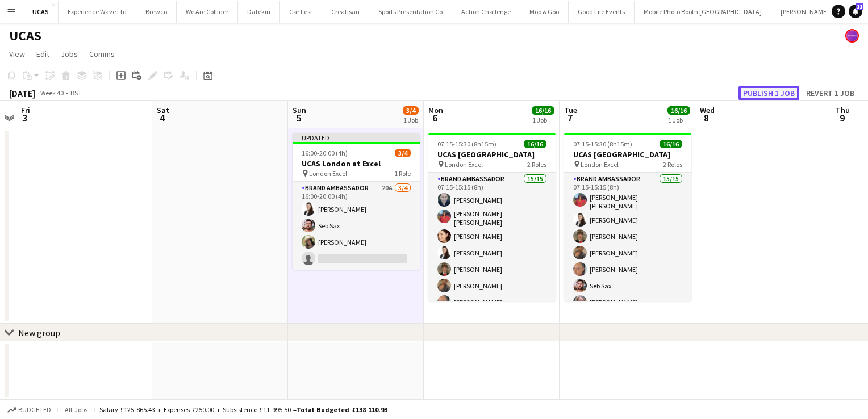 Image resolution: width=868 pixels, height=419 pixels. What do you see at coordinates (707, 110) in the screenshot?
I see `span: Wed` at bounding box center [707, 110].